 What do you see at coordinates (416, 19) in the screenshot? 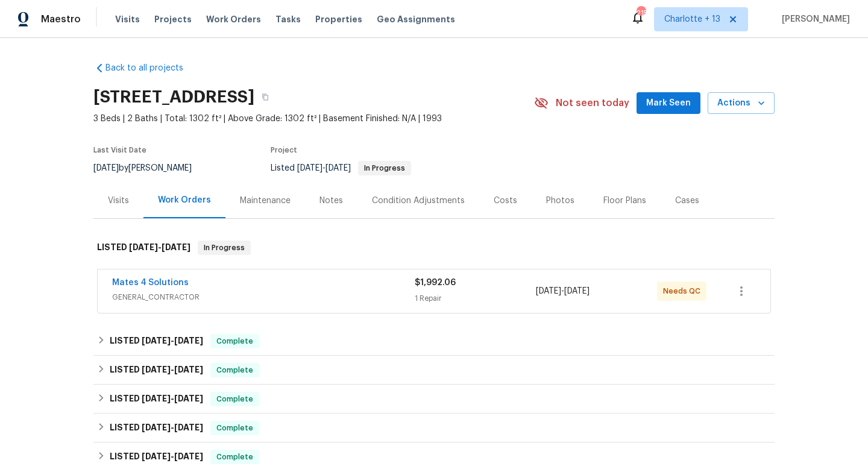
I see `span: Geo Assignments` at bounding box center [416, 19].